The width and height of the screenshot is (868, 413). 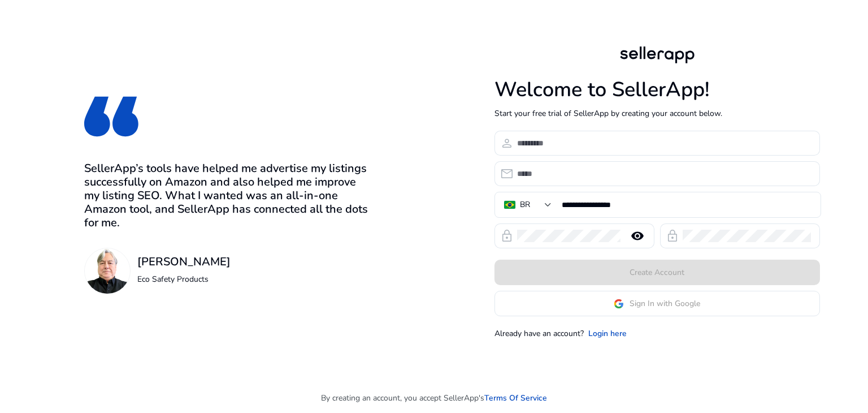 What do you see at coordinates (608, 333) in the screenshot?
I see `a: Login here` at bounding box center [608, 333].